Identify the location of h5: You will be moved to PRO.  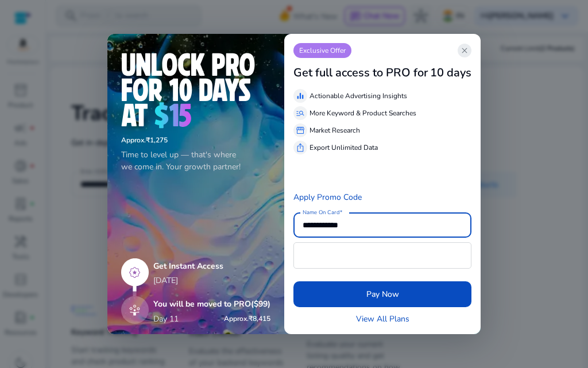
(212, 304).